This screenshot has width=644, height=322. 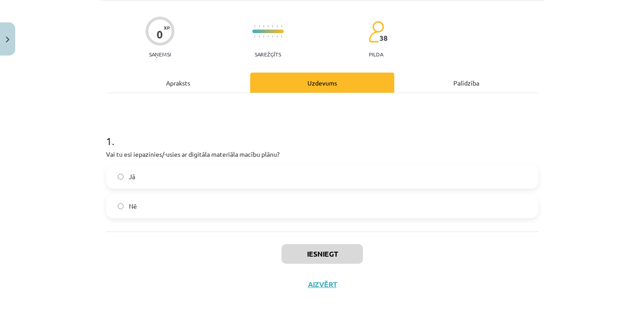 What do you see at coordinates (167, 27) in the screenshot?
I see `span: XP` at bounding box center [167, 27].